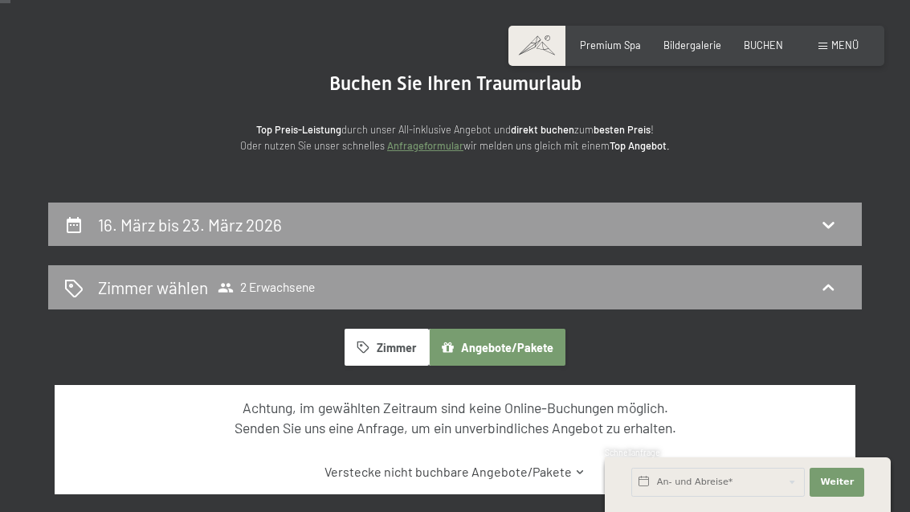 The height and width of the screenshot is (512, 910). I want to click on strong: Top Angebot., so click(640, 145).